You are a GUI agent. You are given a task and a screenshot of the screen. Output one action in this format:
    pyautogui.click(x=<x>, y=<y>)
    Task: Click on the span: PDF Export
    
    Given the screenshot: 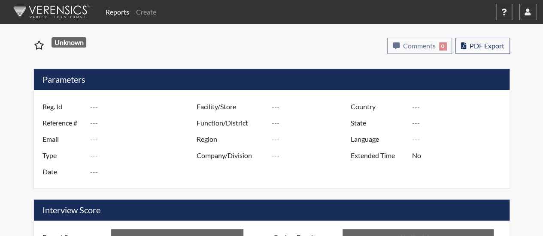 What is the action you would take?
    pyautogui.click(x=487, y=45)
    